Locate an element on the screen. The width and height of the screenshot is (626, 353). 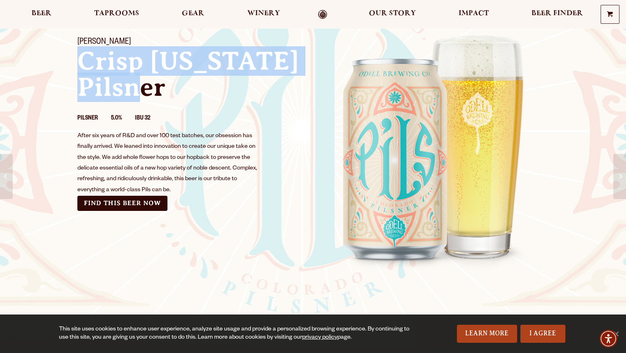
div: After six years of R&D and over 100 test batches, our obsession has finally arrived. We leaned in... is located at coordinates (168, 163).